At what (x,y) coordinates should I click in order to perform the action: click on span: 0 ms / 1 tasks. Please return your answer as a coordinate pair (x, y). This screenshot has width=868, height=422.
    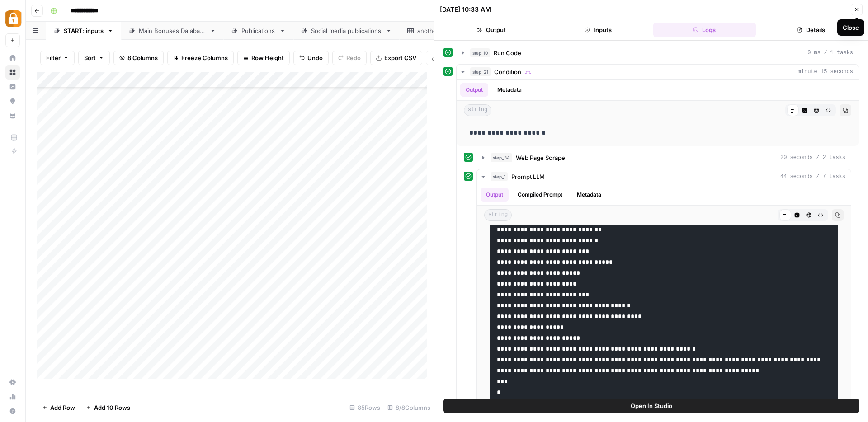
    Looking at the image, I should click on (830, 53).